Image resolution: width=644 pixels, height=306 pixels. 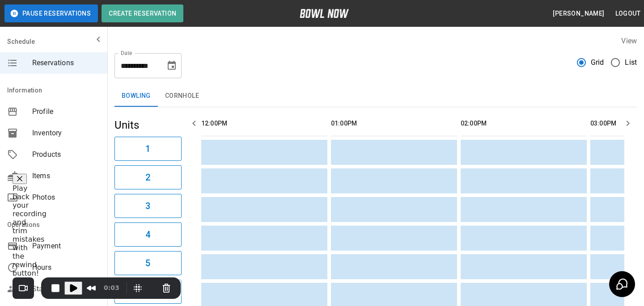 What do you see at coordinates (136, 96) in the screenshot?
I see `button: Bowling` at bounding box center [136, 96].